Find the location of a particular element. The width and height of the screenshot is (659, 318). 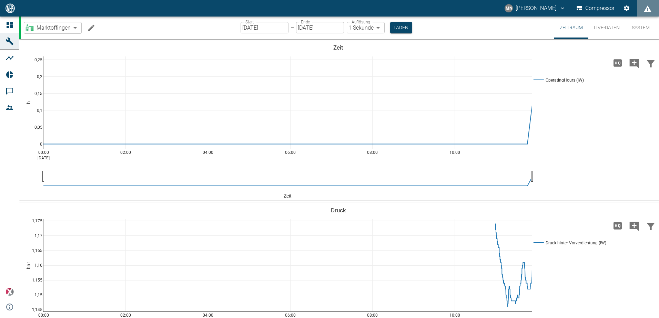

div: MN is located at coordinates (508, 8).